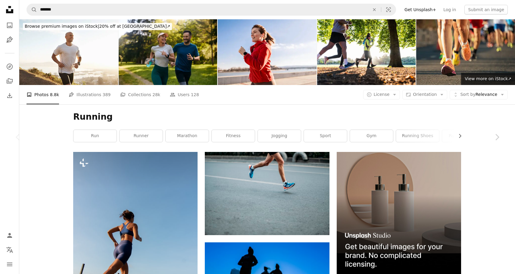  I want to click on span: Orientation, so click(425, 94).